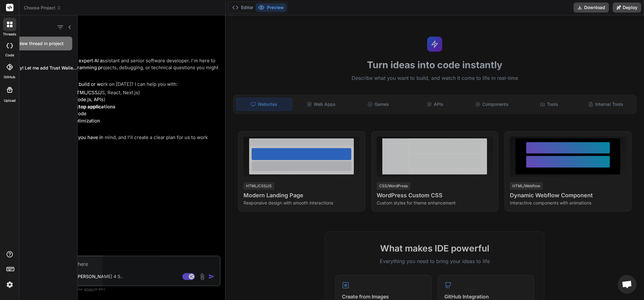 The image size is (644, 300). Describe the element at coordinates (9, 34) in the screenshot. I see `label: threads` at that location.